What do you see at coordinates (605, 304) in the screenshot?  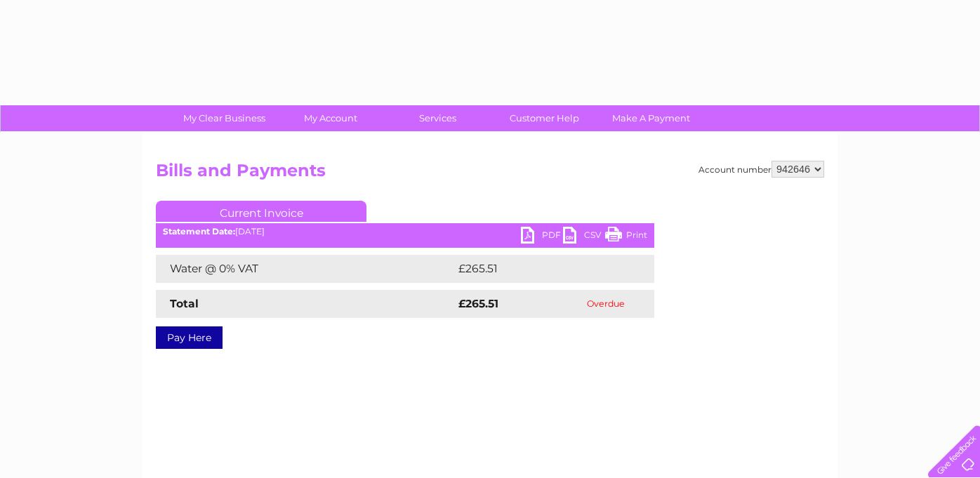 I see `td: Overdue` at bounding box center [605, 304].